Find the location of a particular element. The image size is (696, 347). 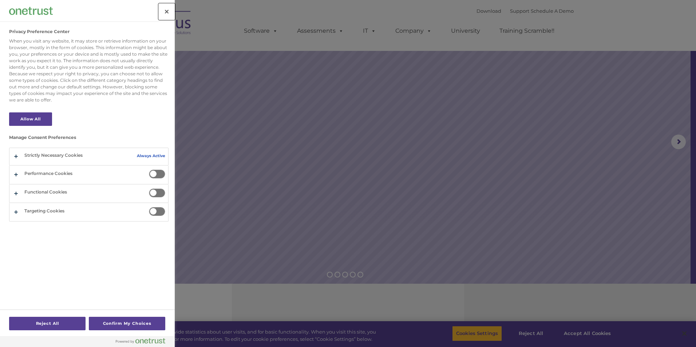

img: Company Logo is located at coordinates (31, 11).